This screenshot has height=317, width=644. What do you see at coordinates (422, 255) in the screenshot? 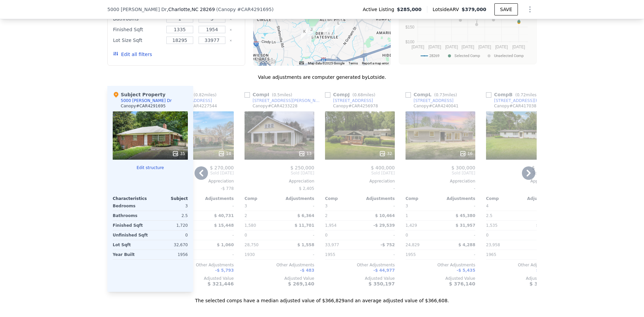
I see `div: 1955` at bounding box center [422, 255].